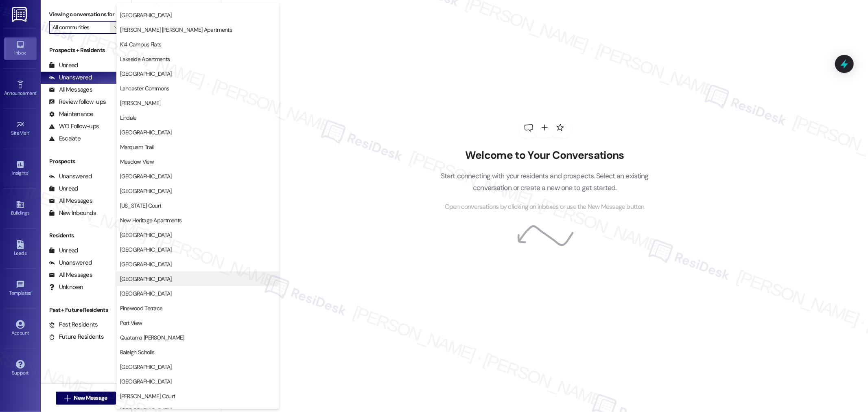 The width and height of the screenshot is (868, 412). What do you see at coordinates (137, 352) in the screenshot?
I see `span: Raleigh Scholls` at bounding box center [137, 352].